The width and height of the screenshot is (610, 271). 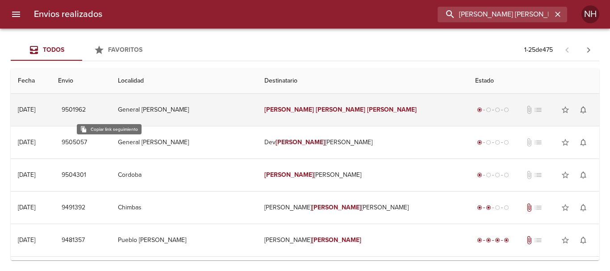 What do you see at coordinates (590, 14) in the screenshot?
I see `div: Abrir información de usuario` at bounding box center [590, 14].